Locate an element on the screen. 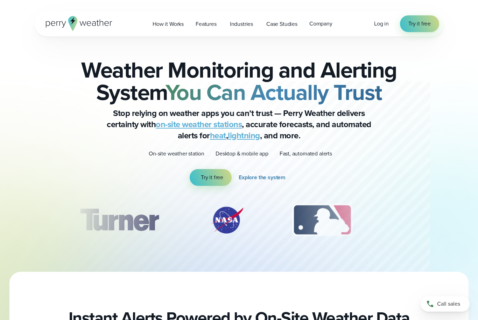  p: Stop relying on weather apps you can’t trust — Perry Weather delivers certainty with , accurate f... is located at coordinates (239, 125).